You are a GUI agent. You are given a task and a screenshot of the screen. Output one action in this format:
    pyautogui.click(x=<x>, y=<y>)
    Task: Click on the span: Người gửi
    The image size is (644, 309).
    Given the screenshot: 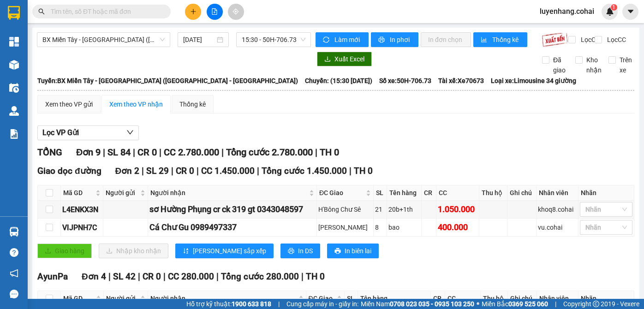 What is the action you would take?
    pyautogui.click(x=122, y=193)
    